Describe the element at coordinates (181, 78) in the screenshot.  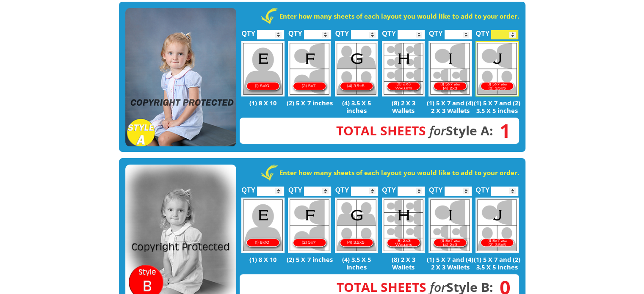
I see `img: STYLE A` at that location.